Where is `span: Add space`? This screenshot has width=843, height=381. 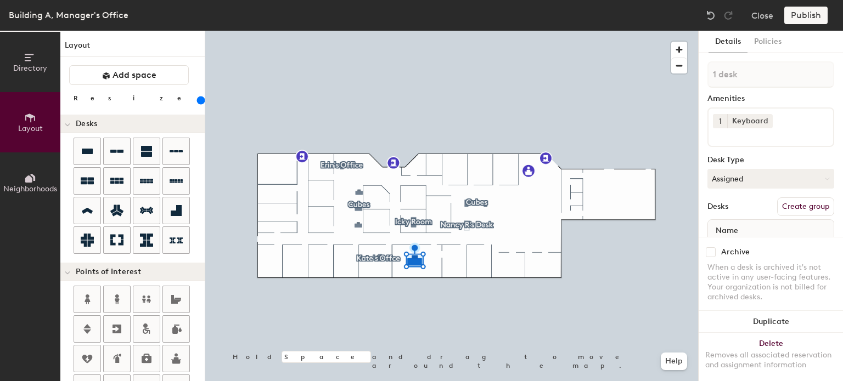 span: Add space is located at coordinates (134, 75).